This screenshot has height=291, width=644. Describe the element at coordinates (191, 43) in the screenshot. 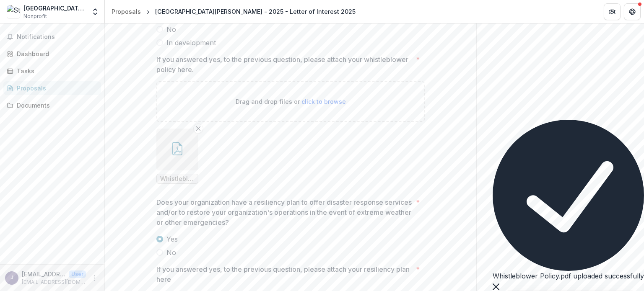

I see `span: In development` at that location.